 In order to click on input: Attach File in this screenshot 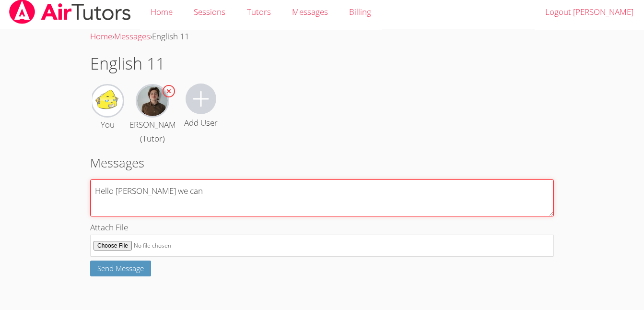, I will do `click(322, 246)`.